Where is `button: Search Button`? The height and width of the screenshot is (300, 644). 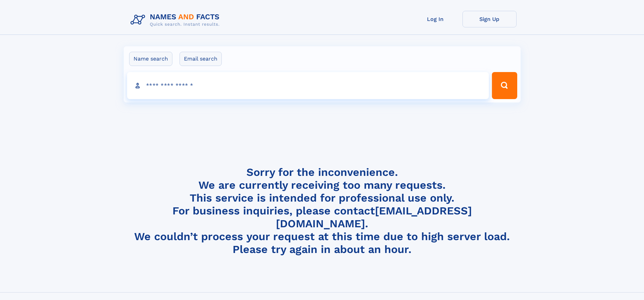 button: Search Button is located at coordinates (505, 86).